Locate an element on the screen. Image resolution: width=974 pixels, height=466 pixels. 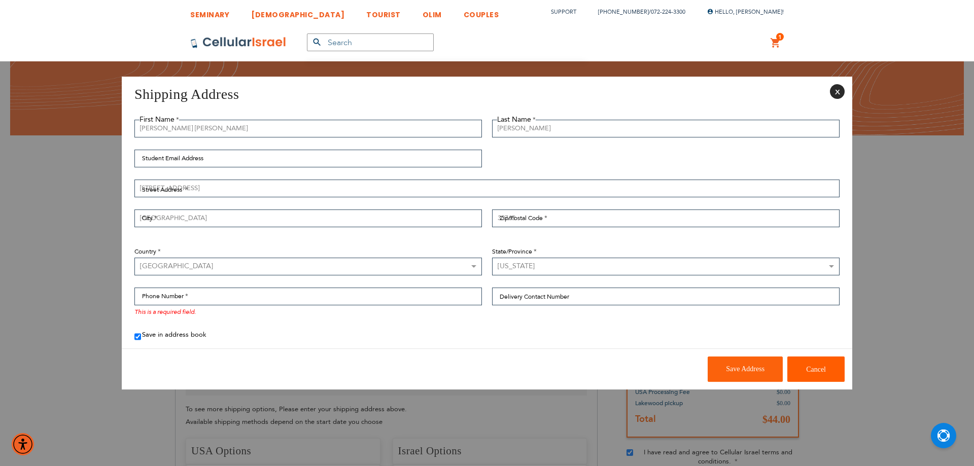
div: Accessibility Menu is located at coordinates (23, 444).